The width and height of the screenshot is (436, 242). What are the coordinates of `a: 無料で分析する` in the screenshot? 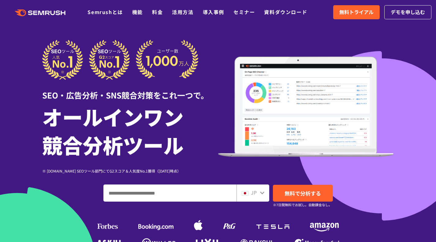 It's located at (303, 193).